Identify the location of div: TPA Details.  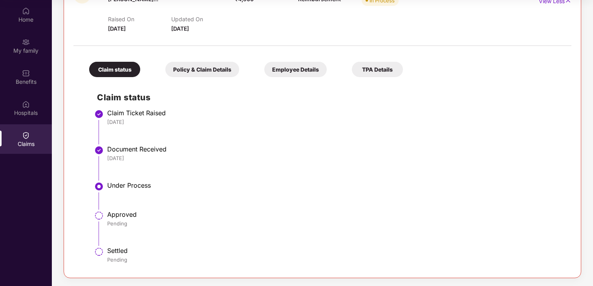
(378, 69).